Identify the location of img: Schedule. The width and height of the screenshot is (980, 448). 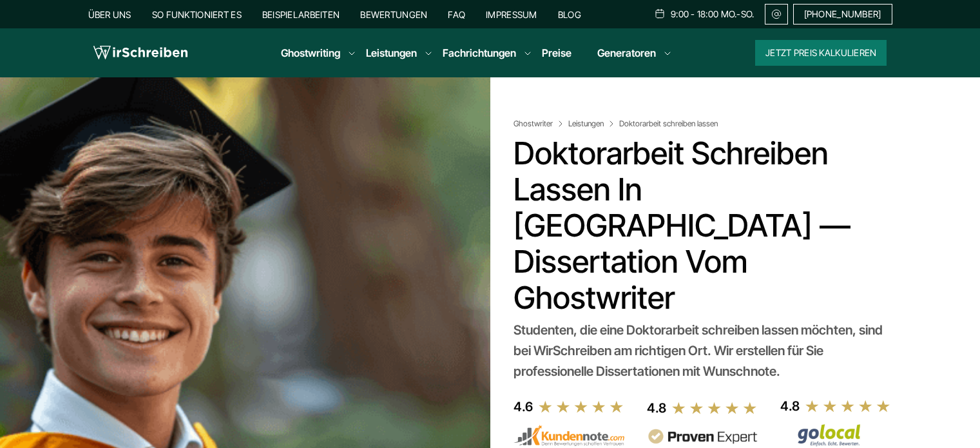
(660, 13).